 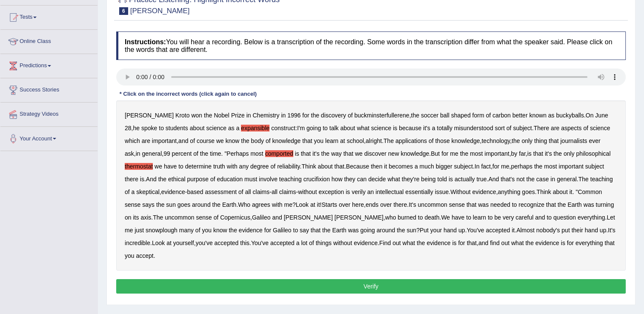 I want to click on b: intellectual, so click(x=389, y=192).